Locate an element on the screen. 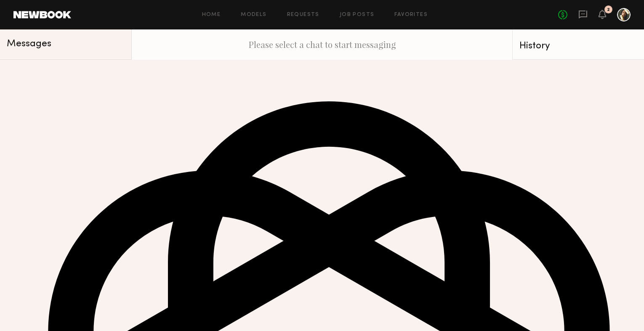  a: Job Posts is located at coordinates (357, 15).